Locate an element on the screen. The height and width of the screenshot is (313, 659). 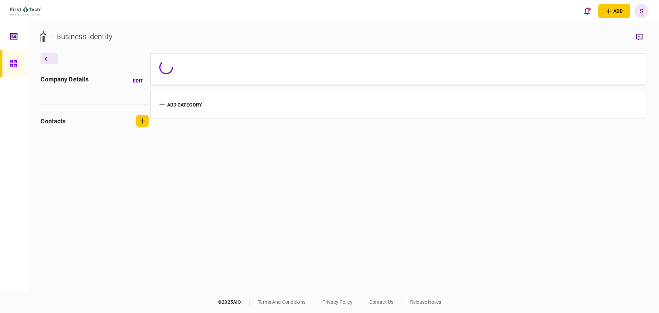
div: company details is located at coordinates (65, 81).